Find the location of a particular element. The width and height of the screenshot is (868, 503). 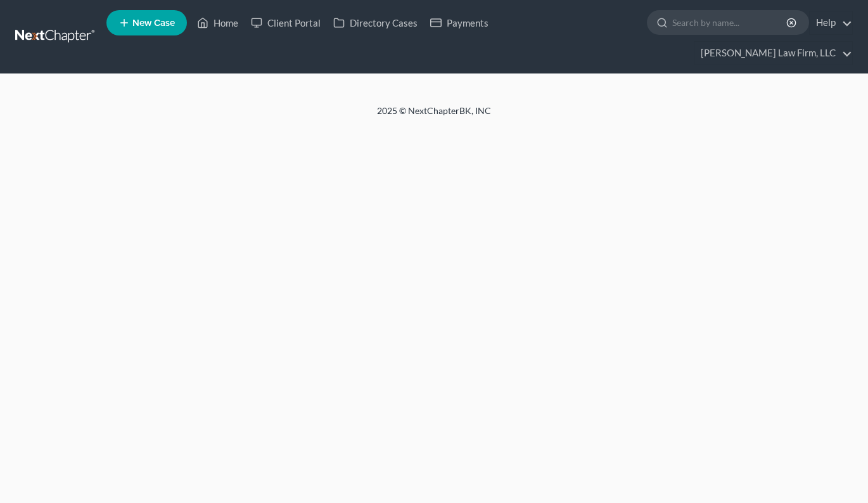

a: Directory Cases is located at coordinates (375, 23).